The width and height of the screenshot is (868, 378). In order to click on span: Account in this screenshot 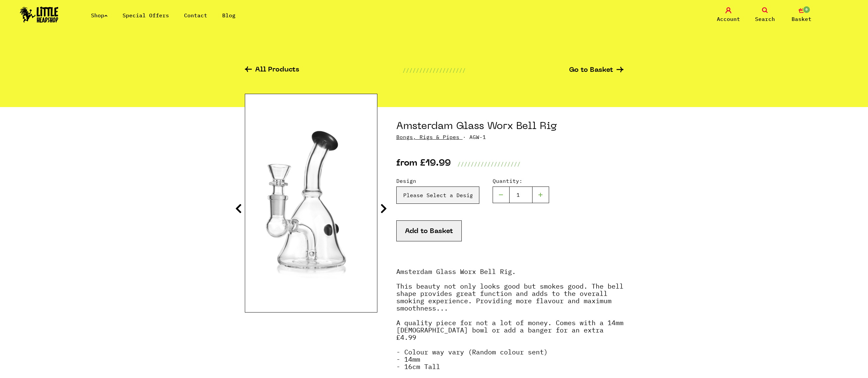, I will do `click(729, 19)`.